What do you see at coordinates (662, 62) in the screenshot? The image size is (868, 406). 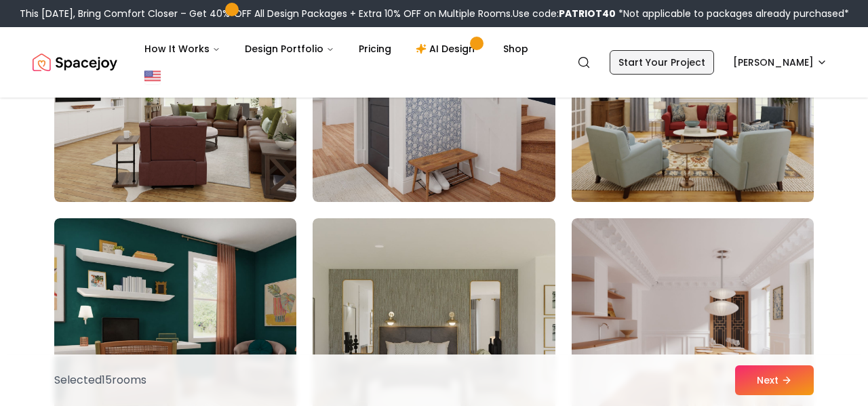 I see `a: Start Your Project` at bounding box center [662, 62].